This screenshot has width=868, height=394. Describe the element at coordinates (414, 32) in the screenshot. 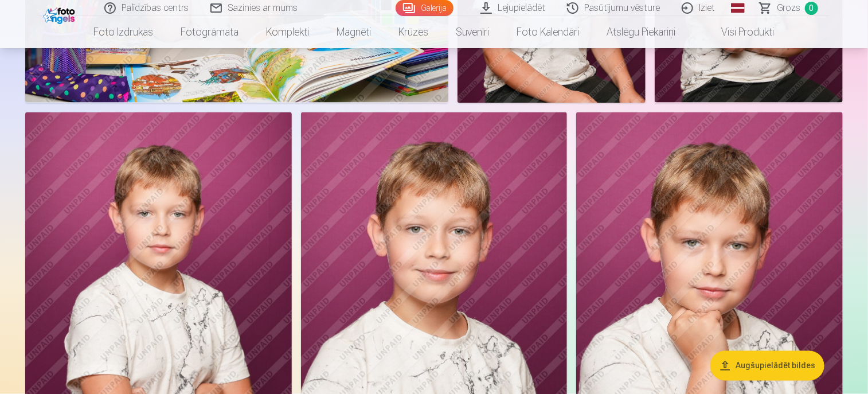

I see `a: Krūzes` at that location.